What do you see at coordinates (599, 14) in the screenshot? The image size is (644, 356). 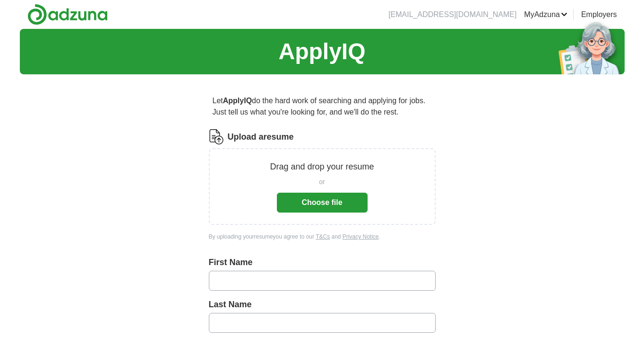 I see `a: Employers` at bounding box center [599, 14].